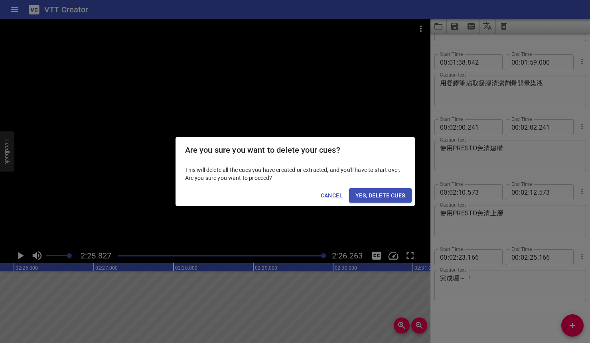 The width and height of the screenshot is (590, 343). What do you see at coordinates (295, 150) in the screenshot?
I see `h2: Are you sure you want to delete your cues?` at bounding box center [295, 150].